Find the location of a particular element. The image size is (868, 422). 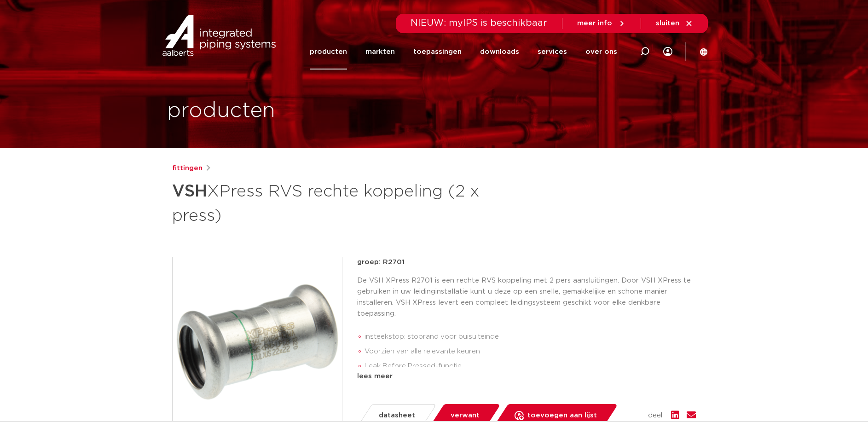

span: NIEUW: myIPS is beschikbaar is located at coordinates (479, 23).